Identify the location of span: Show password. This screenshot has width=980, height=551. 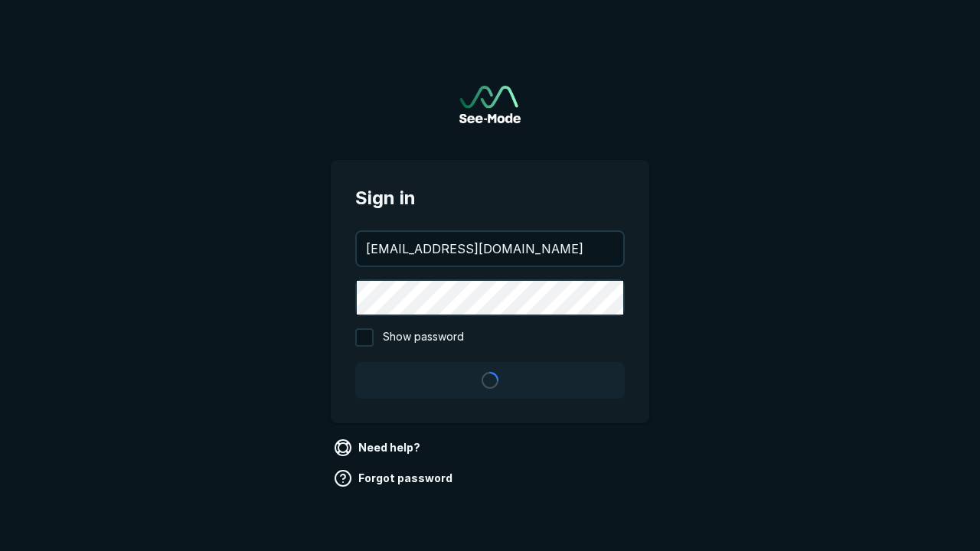
(423, 337).